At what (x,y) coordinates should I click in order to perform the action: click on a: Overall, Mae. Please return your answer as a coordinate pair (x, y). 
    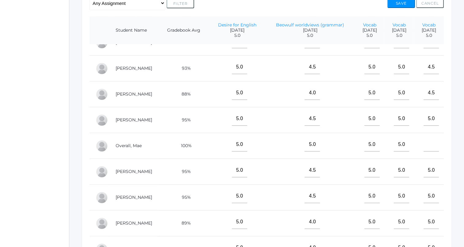
    Looking at the image, I should click on (129, 145).